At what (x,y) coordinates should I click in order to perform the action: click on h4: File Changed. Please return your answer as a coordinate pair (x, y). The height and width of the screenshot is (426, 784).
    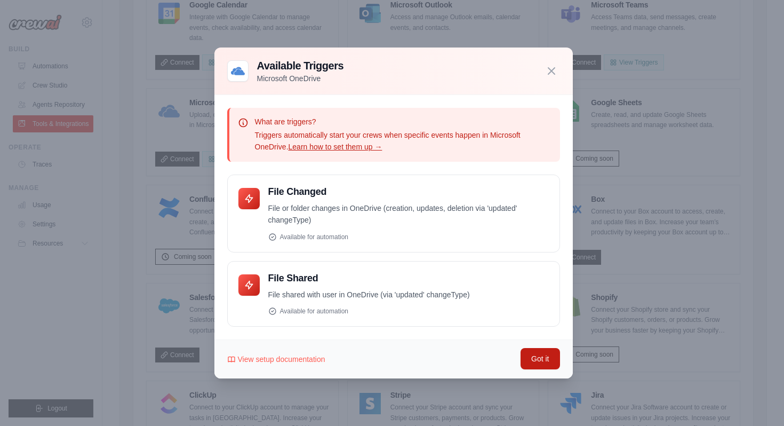
    Looking at the image, I should click on (409, 191).